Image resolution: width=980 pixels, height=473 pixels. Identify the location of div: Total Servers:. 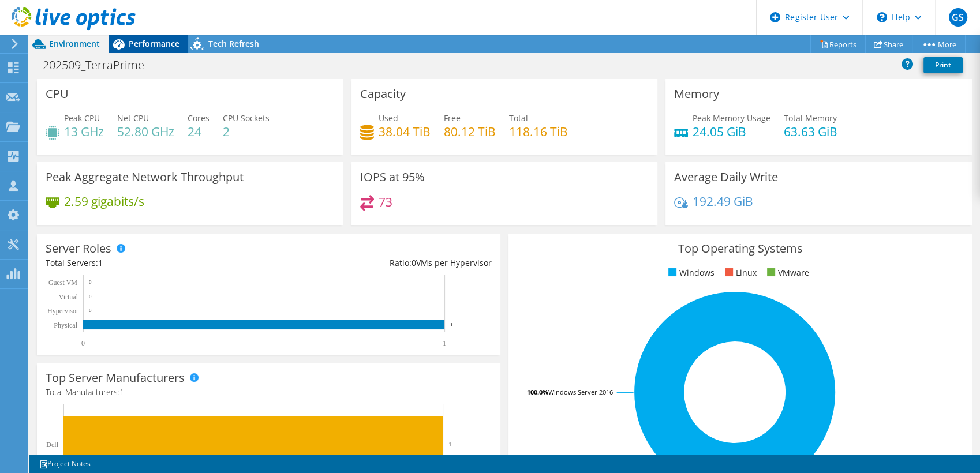
(157, 263).